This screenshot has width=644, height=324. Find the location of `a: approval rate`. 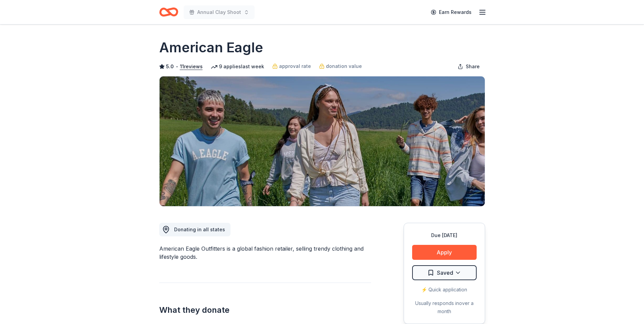

a: approval rate is located at coordinates (291, 66).